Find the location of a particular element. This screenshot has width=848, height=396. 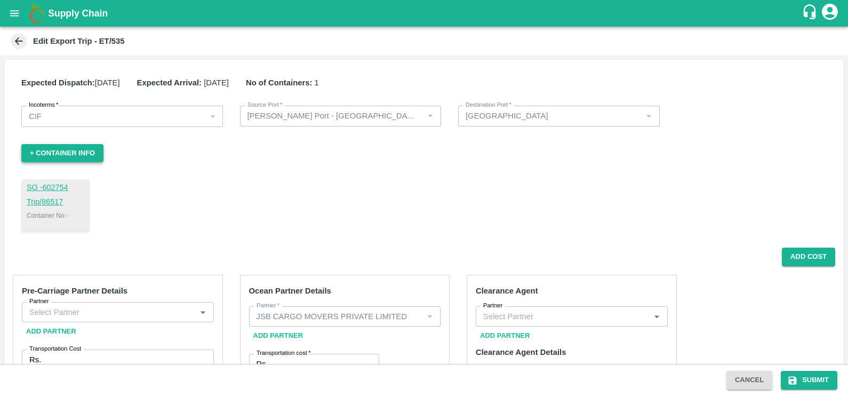

button: Add Cost is located at coordinates (808, 256).